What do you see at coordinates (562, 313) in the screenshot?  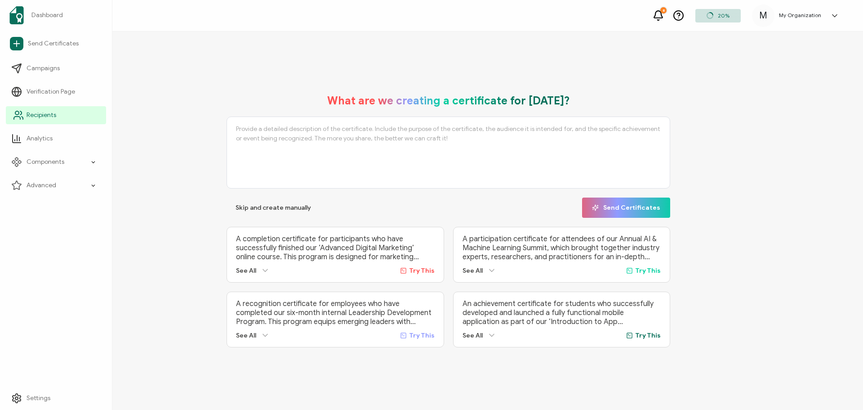 I see `p: An achievement certificate for students who successfully developed and launched a fully functiona...` at bounding box center [562, 313].